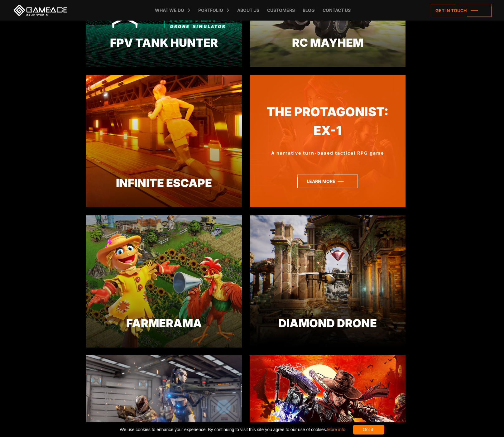 The width and height of the screenshot is (504, 437). I want to click on div: FPV Tank Hunter, so click(164, 43).